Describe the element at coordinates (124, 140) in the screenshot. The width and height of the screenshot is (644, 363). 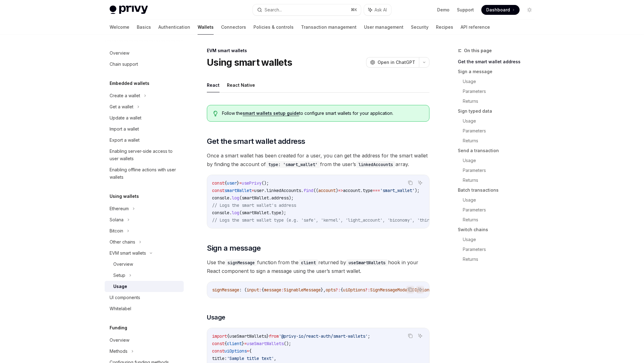
I see `div: Export a wallet` at that location.